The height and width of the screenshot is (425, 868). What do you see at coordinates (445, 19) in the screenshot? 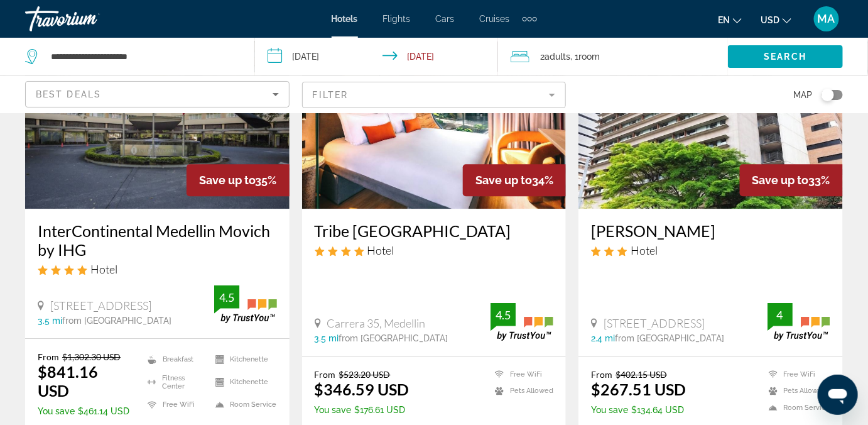
I see `span: Cars` at bounding box center [445, 19].